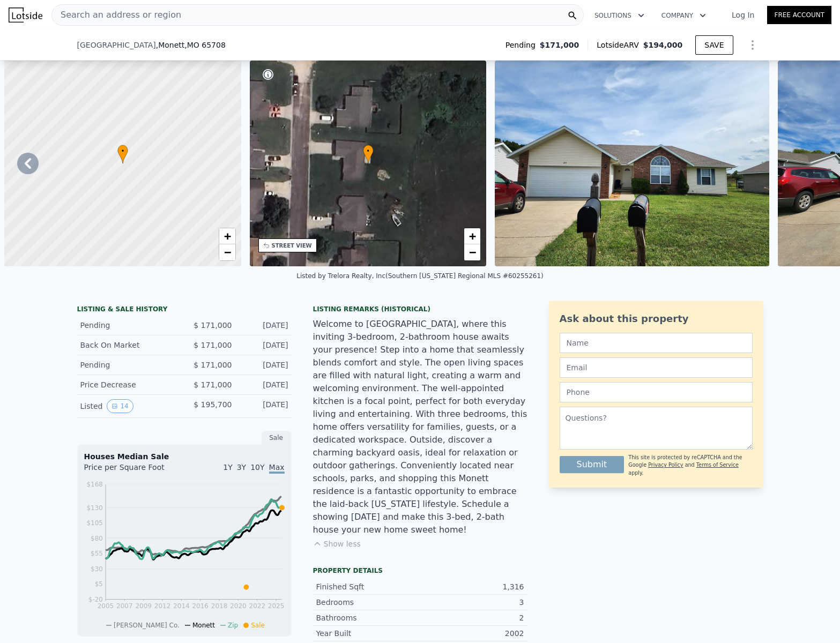 Image resolution: width=840 pixels, height=643 pixels. I want to click on div: Sale, so click(277, 438).